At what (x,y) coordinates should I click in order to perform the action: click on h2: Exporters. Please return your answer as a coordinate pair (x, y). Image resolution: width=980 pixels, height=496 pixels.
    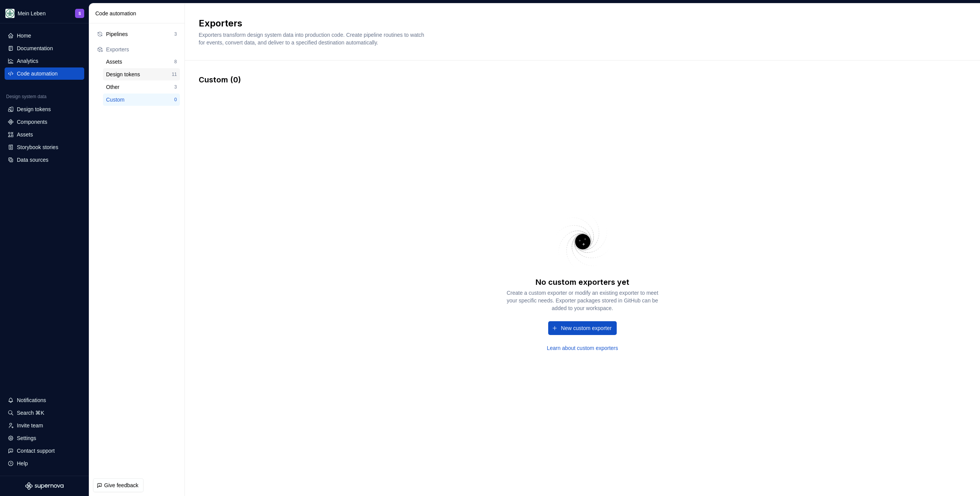
    Looking at the image, I should click on (578, 24).